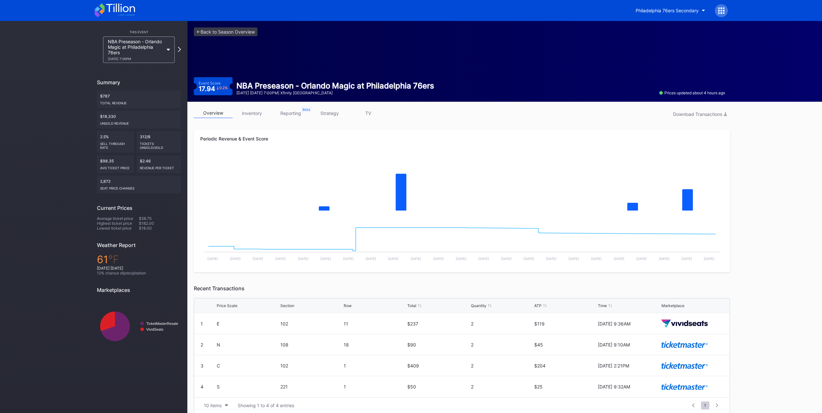  What do you see at coordinates (139, 119) in the screenshot?
I see `div: $18,330` at bounding box center [139, 119].